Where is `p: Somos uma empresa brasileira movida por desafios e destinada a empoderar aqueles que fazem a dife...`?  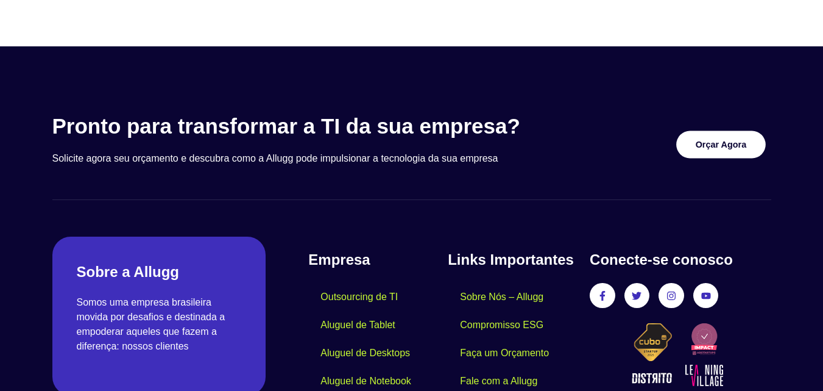 p: Somos uma empresa brasileira movida por desafios e destinada a empoderar aqueles que fazem a dife... is located at coordinates (159, 324).